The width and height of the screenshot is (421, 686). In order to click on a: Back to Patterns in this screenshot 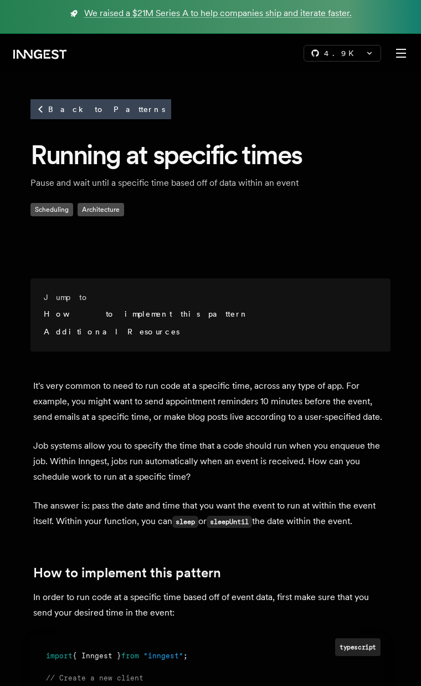, I will do `click(101, 109)`.